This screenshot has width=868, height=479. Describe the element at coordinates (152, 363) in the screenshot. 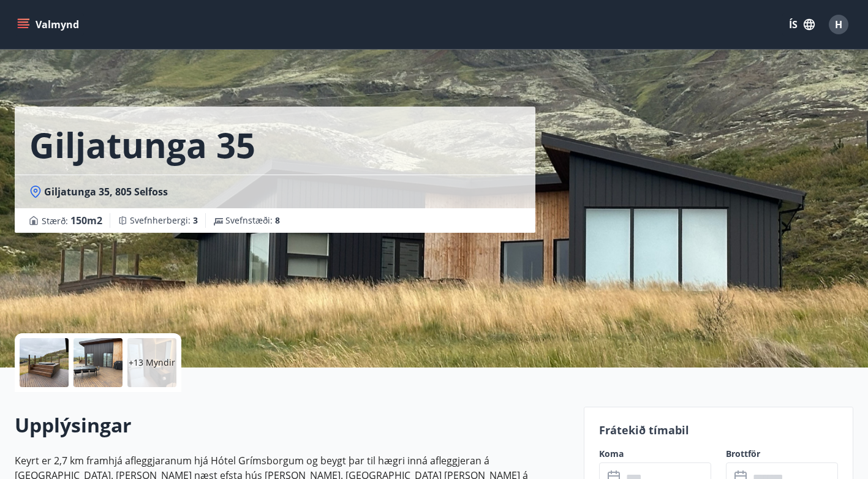

I see `p: +13 Myndir` at that location.